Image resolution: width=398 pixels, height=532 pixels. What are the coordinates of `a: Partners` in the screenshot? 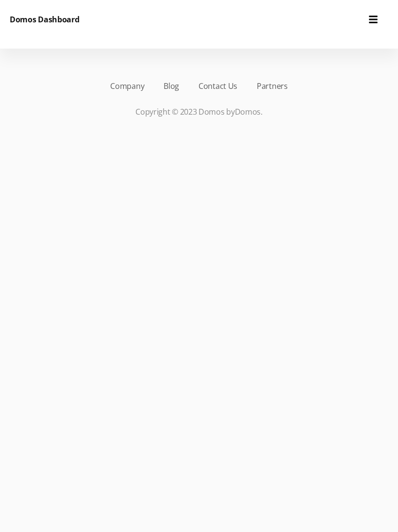 It's located at (273, 86).